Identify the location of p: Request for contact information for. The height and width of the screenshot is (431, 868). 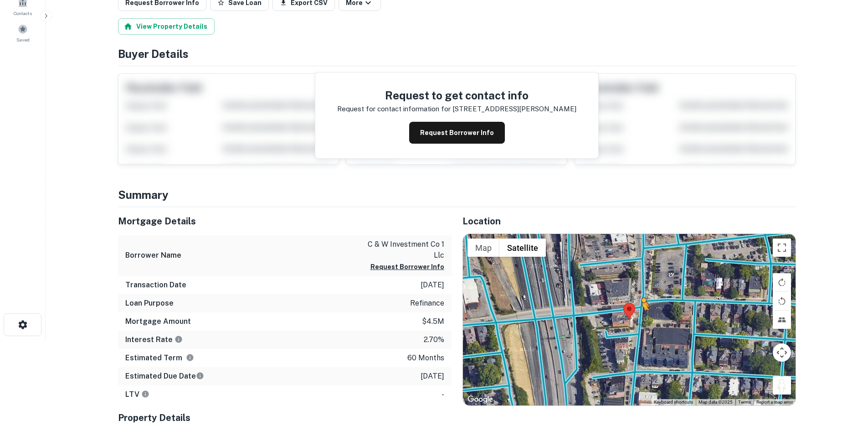
(394, 109).